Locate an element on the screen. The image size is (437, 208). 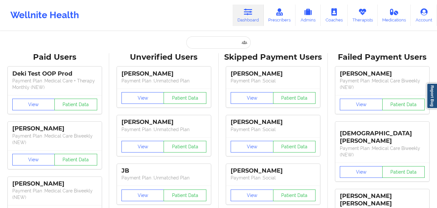
a: Prescribers is located at coordinates (279, 15).